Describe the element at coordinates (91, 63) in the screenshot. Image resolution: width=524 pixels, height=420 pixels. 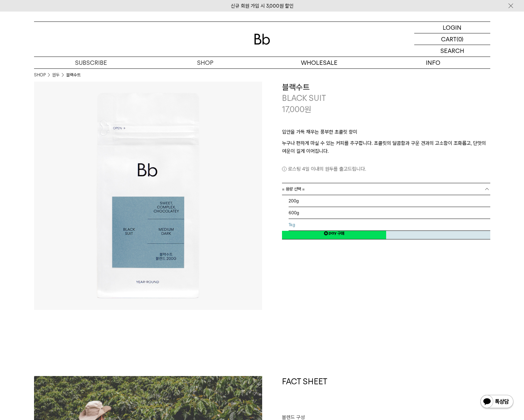
I see `p: SUBSCRIBE` at that location.